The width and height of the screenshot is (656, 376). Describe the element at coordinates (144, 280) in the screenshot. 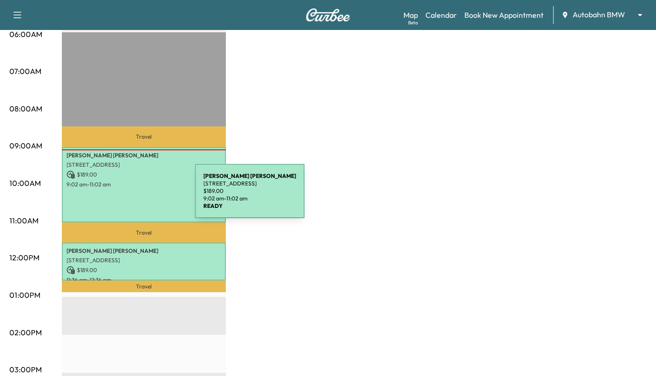

I see `p: 11:34 am - 12:34 pm` at that location.